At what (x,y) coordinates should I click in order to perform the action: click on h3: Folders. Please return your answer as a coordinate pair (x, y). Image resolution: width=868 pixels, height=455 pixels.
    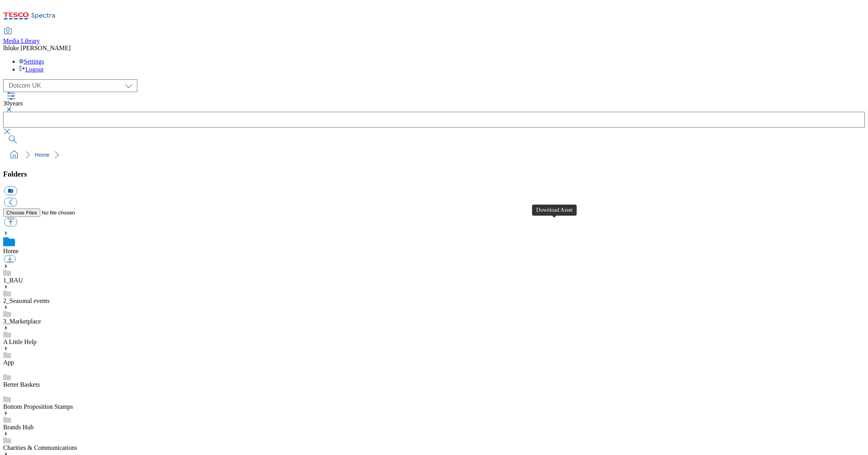
    Looking at the image, I should click on (434, 174).